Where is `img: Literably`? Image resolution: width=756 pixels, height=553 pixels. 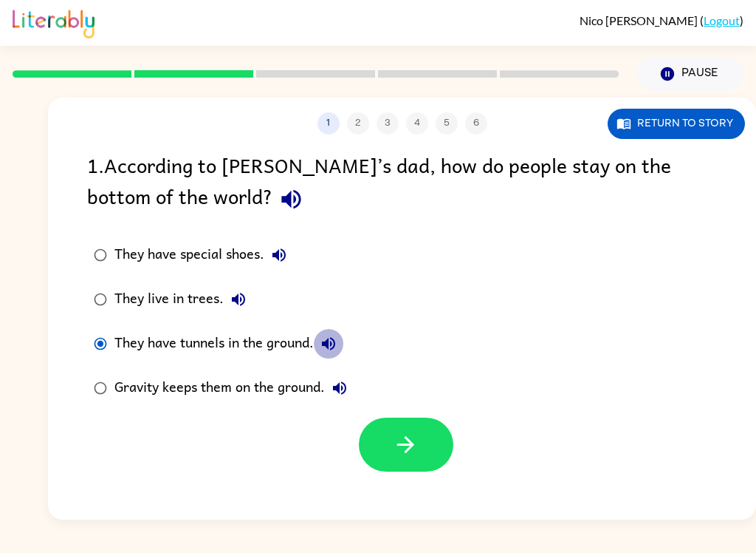 img: Literably is located at coordinates (53, 22).